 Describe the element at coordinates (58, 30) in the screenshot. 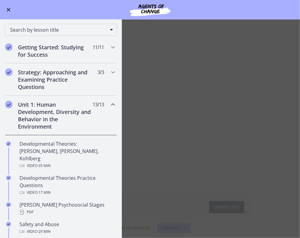

I see `span: Search by lesson title` at that location.